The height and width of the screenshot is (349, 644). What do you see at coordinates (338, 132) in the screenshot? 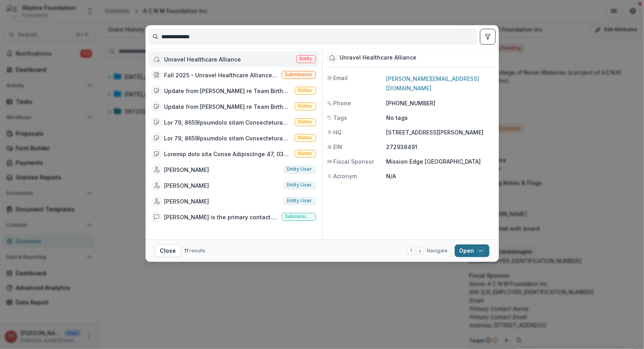
I see `span: HQ` at bounding box center [338, 132].